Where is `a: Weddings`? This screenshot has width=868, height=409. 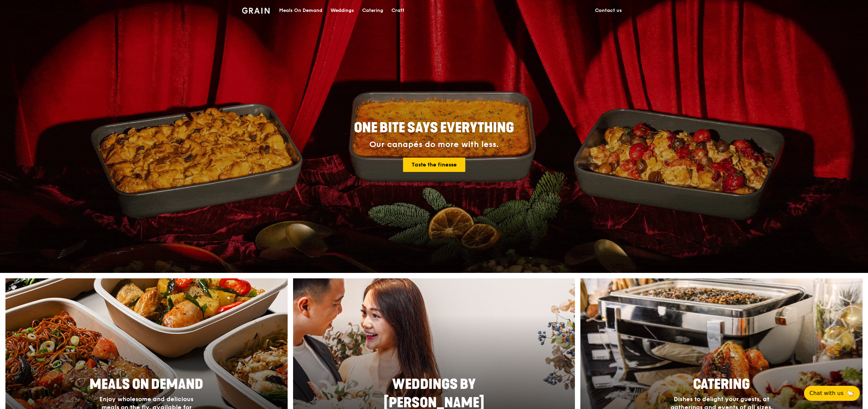
a: Weddings is located at coordinates (342, 11).